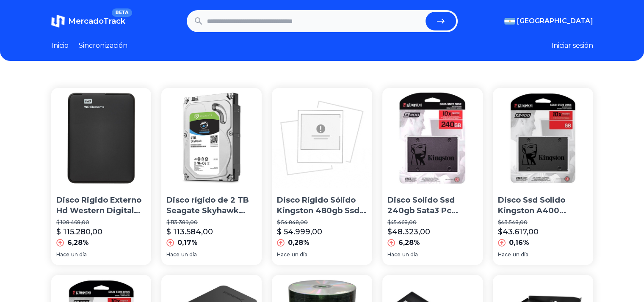 The width and height of the screenshot is (644, 302). Describe the element at coordinates (432, 176) in the screenshot. I see `a: Disco Solido Ssd 240gb Sata3 Pc Notebook MacDisco Solido Ssd 240gb Sata3 Pc Notebook Mac$45.468,0...` at that location.